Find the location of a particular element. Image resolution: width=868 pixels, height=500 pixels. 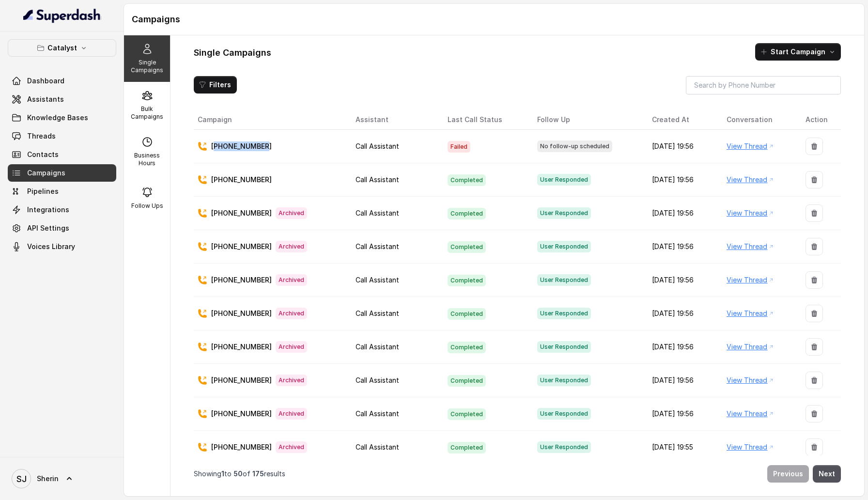

span: Dashboard is located at coordinates (45, 81).